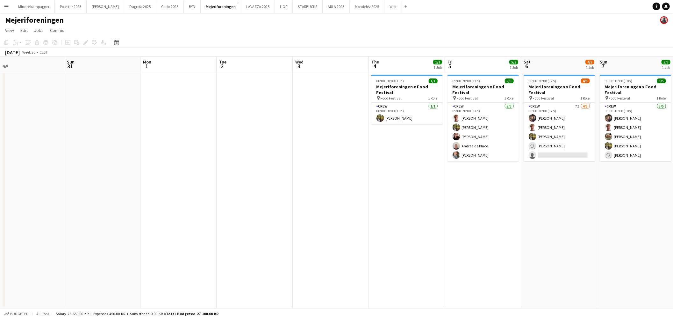  Describe the element at coordinates (375, 66) in the screenshot. I see `span: 4` at that location.